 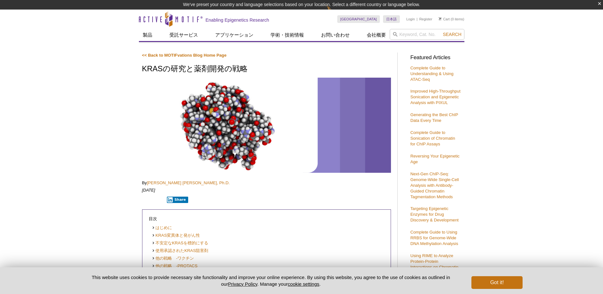 What do you see at coordinates (180, 243) in the screenshot?
I see `a: 不安定なKRASを標的にする` at bounding box center [180, 243].